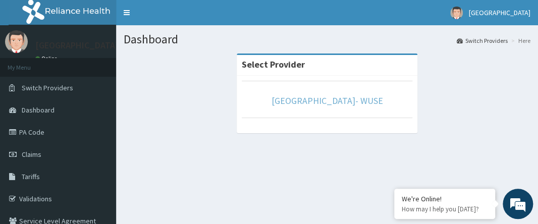  Describe the element at coordinates (47, 88) in the screenshot. I see `span: Switch Providers` at that location.